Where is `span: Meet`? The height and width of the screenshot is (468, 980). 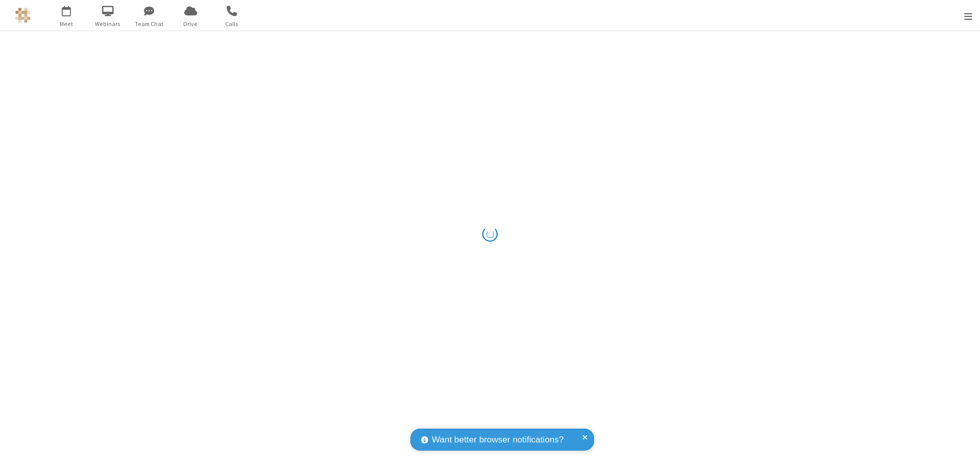
span: Meet is located at coordinates (66, 24).